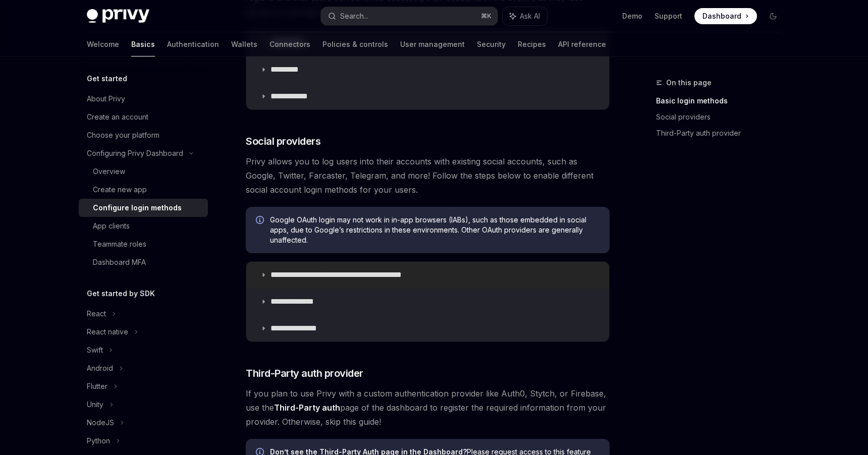 The height and width of the screenshot is (455, 868). Describe the element at coordinates (144, 172) in the screenshot. I see `a: Overview` at that location.